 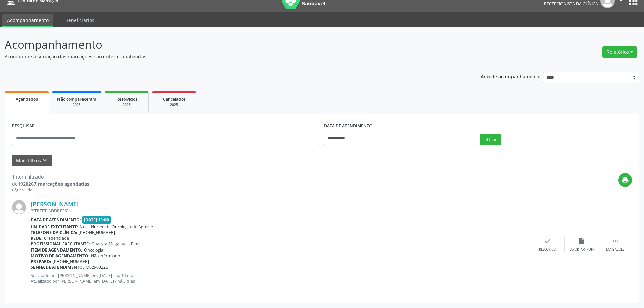 I want to click on p: Acompanhe a situação das marcações correntes e finalizadas, so click(x=227, y=57).